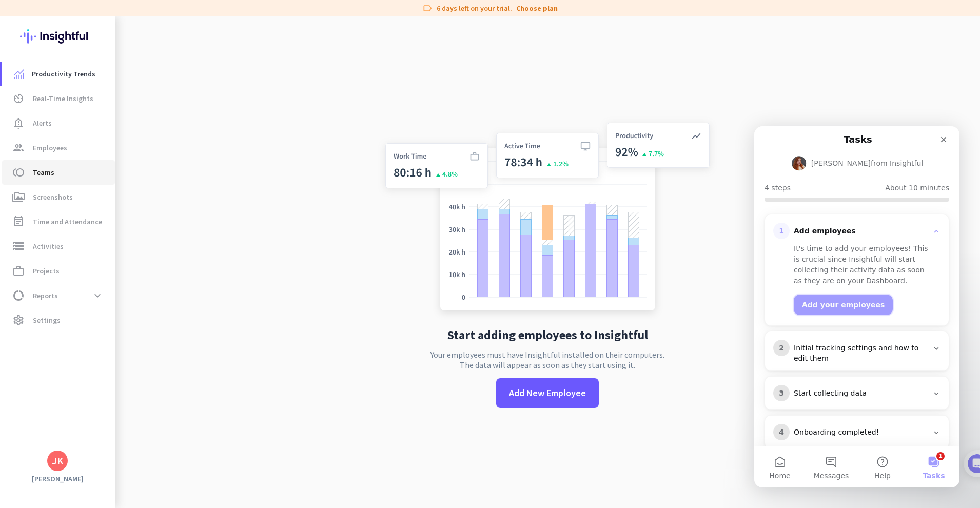 The height and width of the screenshot is (508, 980). What do you see at coordinates (18, 98) in the screenshot?
I see `i: av_timer` at bounding box center [18, 98].